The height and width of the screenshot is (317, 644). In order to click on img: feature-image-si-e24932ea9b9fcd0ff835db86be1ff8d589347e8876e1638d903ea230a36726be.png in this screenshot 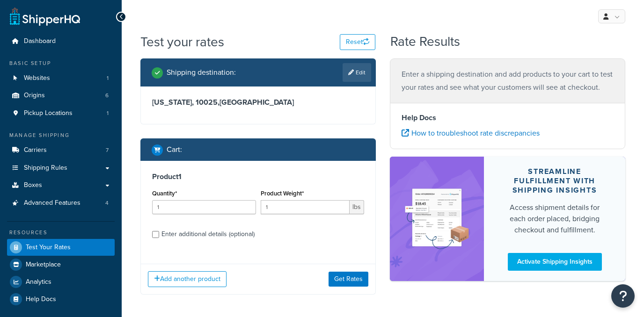, I will do `click(437, 219)`.